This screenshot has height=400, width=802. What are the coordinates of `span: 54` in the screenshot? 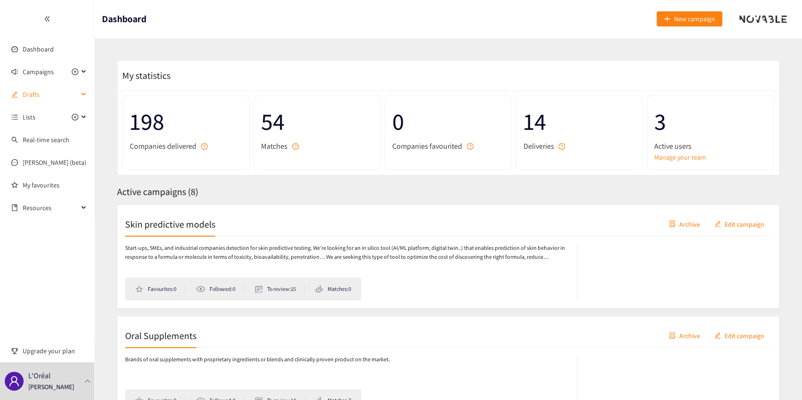 It's located at (317, 121).